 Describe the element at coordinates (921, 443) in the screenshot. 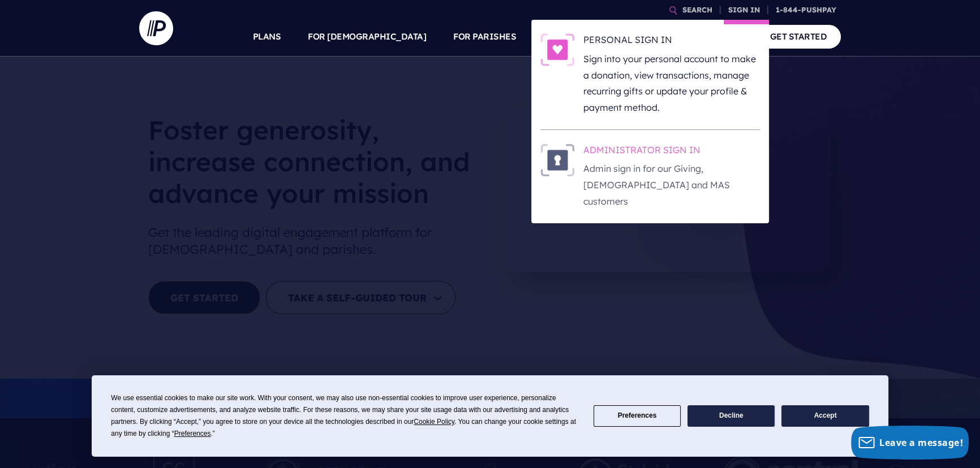

I see `span: Leave a message!` at that location.